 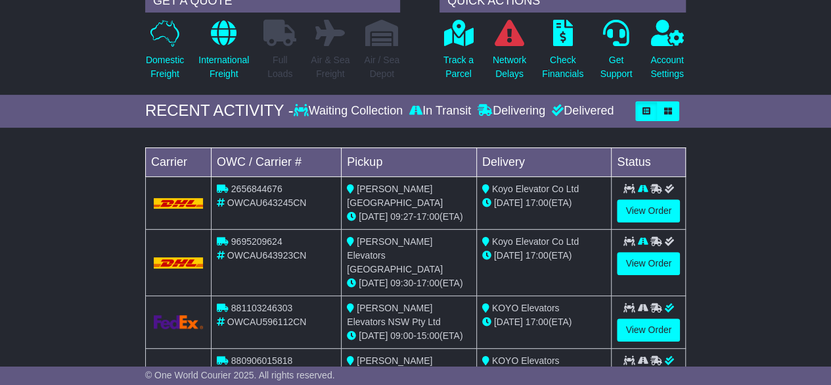 What do you see at coordinates (511, 111) in the screenshot?
I see `div: Delivering` at bounding box center [511, 111].